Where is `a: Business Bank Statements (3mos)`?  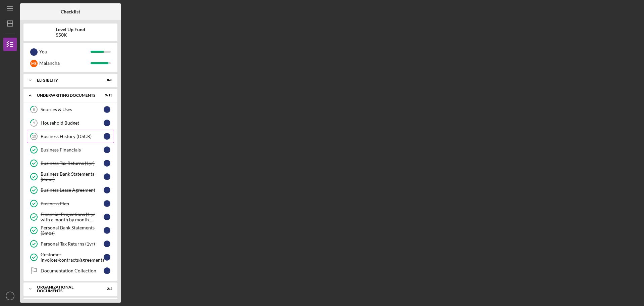
a: Business Bank Statements (3mos) is located at coordinates (71, 176).